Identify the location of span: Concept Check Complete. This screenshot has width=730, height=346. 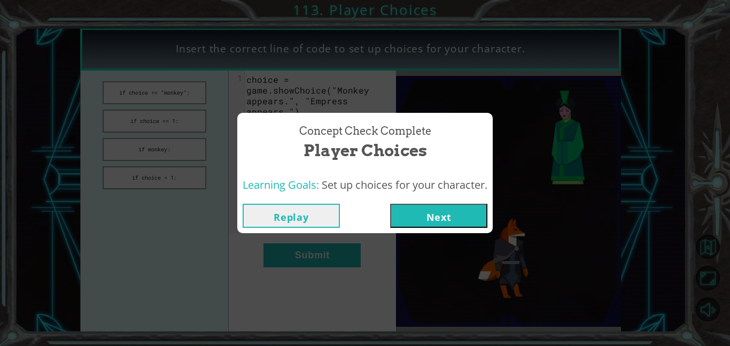
(365, 131).